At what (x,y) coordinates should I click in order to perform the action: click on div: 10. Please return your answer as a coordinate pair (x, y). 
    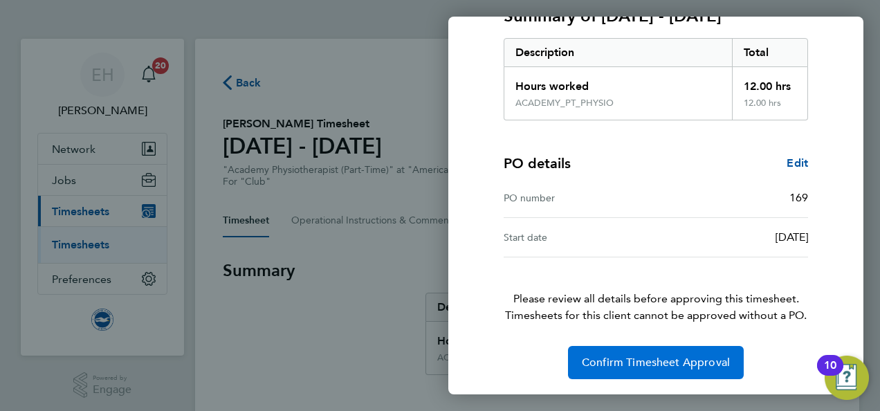
    Looking at the image, I should click on (830, 374).